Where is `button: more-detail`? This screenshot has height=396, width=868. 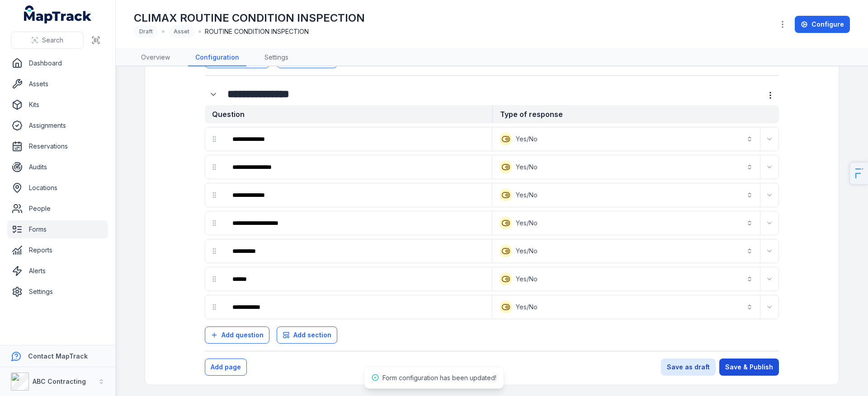
button: more-detail is located at coordinates (770, 95).